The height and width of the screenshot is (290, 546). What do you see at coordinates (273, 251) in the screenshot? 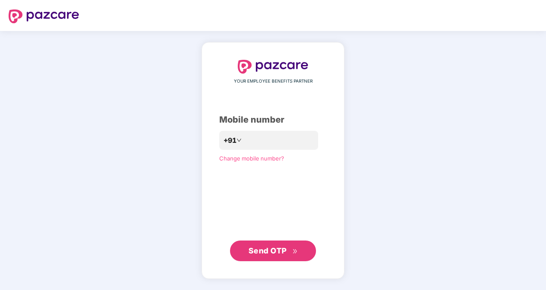
I see `button: Send OTPdouble-right` at bounding box center [273, 251].